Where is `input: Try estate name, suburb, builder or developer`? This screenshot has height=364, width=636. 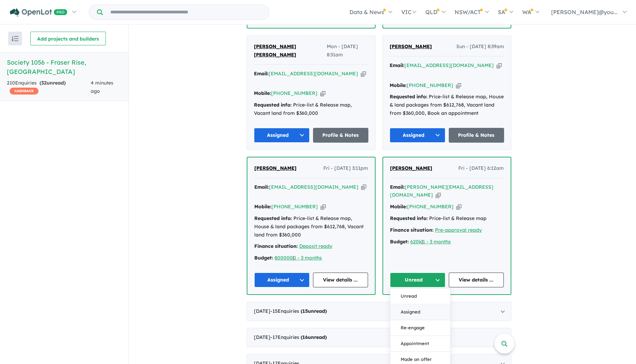 input: Try estate name, suburb, builder or developer is located at coordinates (186, 12).